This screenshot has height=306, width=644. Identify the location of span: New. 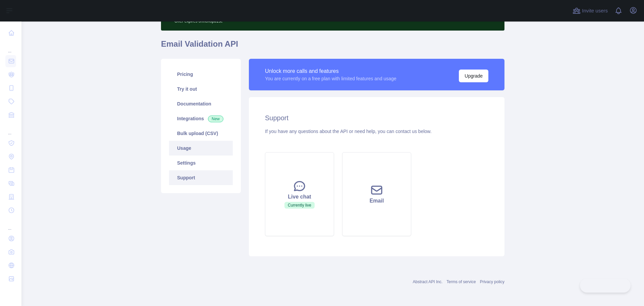
(216, 119).